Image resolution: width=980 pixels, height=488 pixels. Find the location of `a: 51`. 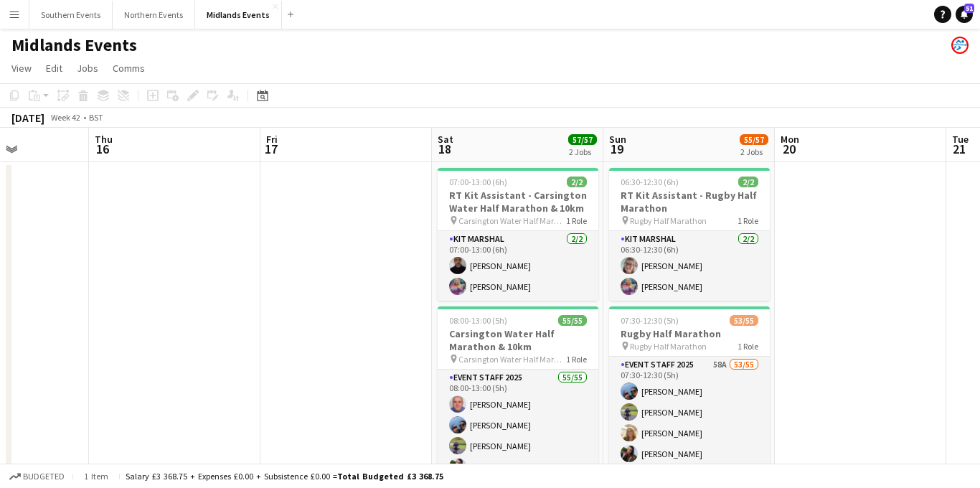

a: 51 is located at coordinates (964, 15).